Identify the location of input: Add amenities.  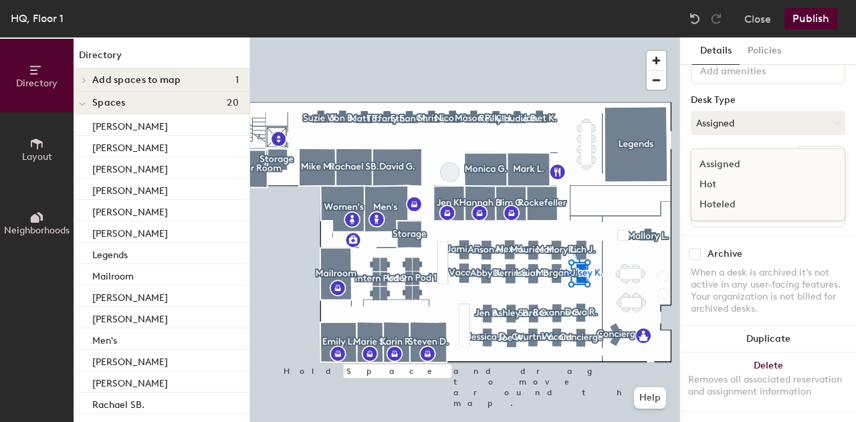
(758, 70).